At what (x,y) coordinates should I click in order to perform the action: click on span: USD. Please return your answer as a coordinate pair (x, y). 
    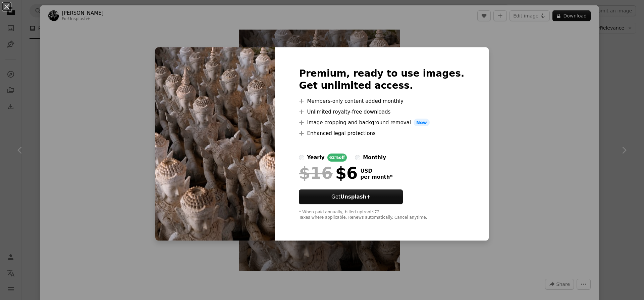
    Looking at the image, I should click on (377, 171).